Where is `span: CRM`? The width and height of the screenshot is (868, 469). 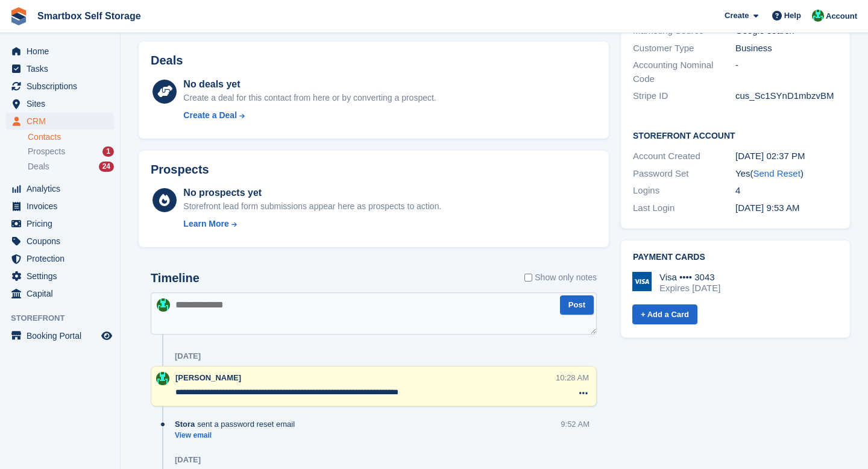
span: CRM is located at coordinates (63, 121).